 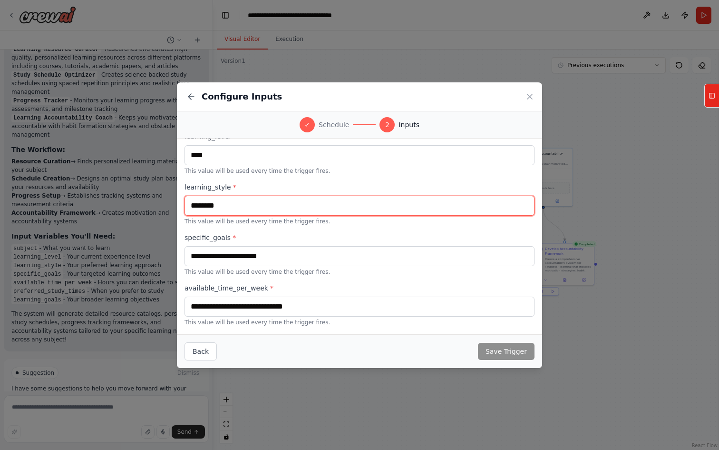 What do you see at coordinates (242, 97) in the screenshot?
I see `h2: Configure Inputs` at bounding box center [242, 97].